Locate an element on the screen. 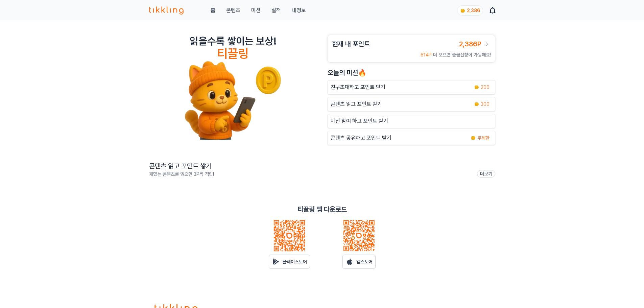  a: 콘텐츠 읽고 포인트 받기 coin 300 is located at coordinates (411, 104).